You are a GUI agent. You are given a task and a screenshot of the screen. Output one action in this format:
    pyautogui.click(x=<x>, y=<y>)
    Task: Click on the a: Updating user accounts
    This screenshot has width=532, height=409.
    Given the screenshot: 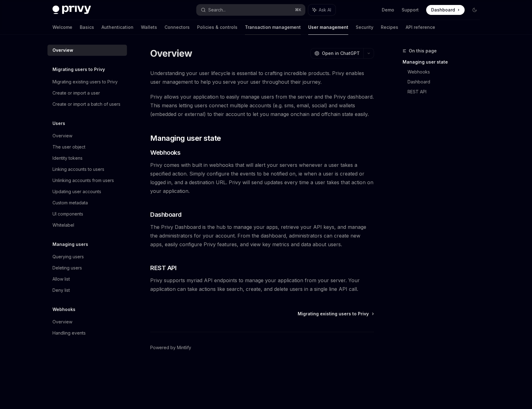 What is the action you would take?
    pyautogui.click(x=87, y=192)
    